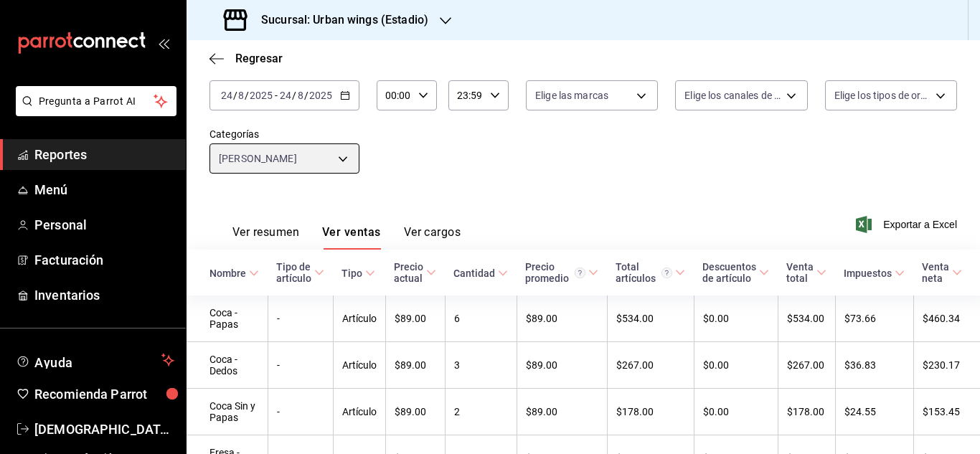 The image size is (980, 454). I want to click on a: Pregunta a Parrot AI, so click(93, 111).